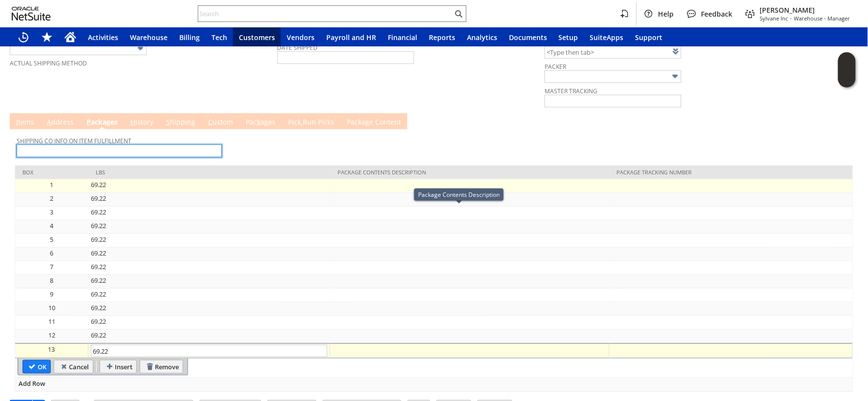  What do you see at coordinates (822, 18) in the screenshot?
I see `span: Warehouse - Manager` at bounding box center [822, 18].